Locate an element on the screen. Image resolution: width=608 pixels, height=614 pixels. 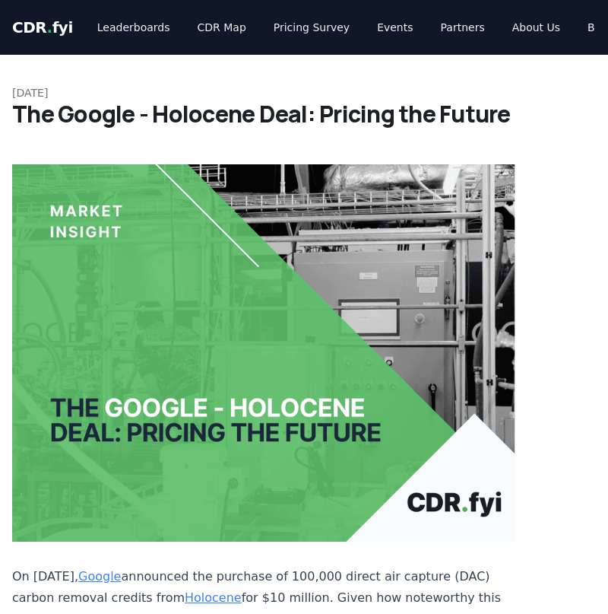
a: Events is located at coordinates (395, 27).